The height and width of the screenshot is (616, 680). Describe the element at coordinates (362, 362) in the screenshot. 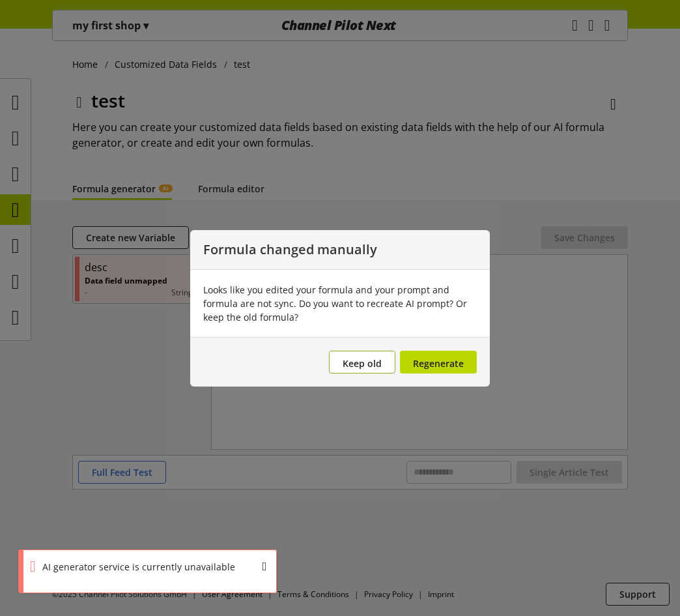

I see `button: Keep old` at that location.